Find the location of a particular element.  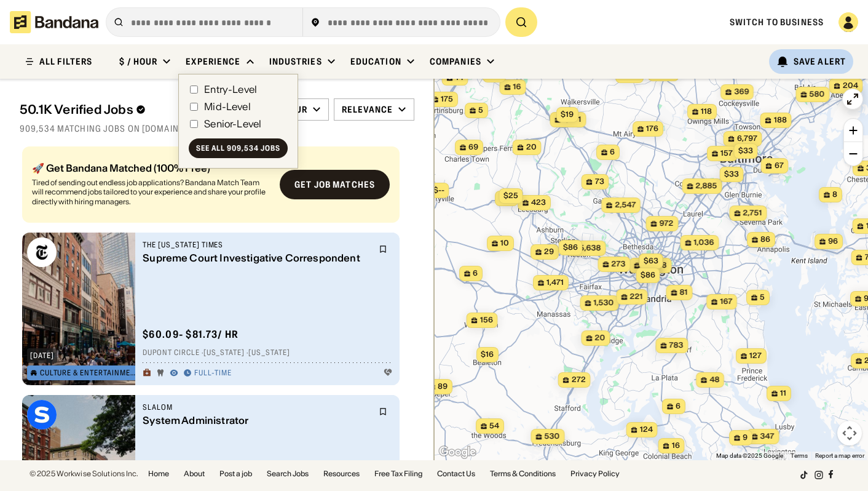

span: 29 is located at coordinates (549, 252).